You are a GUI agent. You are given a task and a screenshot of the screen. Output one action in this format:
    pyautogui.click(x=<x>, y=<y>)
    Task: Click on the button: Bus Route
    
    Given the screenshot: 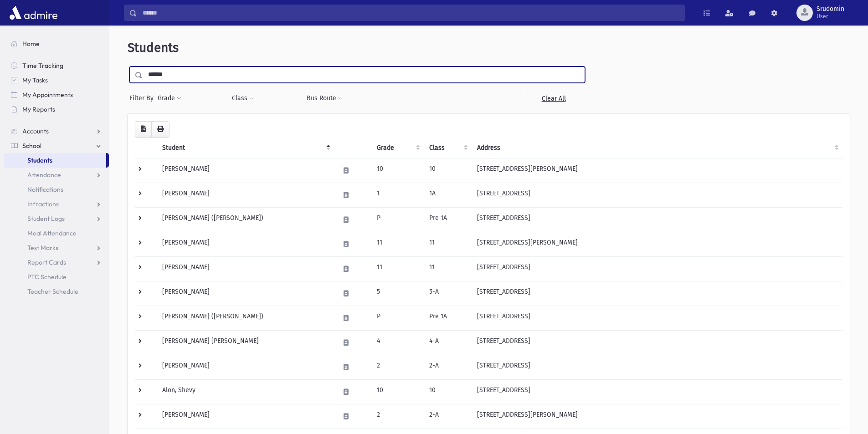 What is the action you would take?
    pyautogui.click(x=325, y=98)
    